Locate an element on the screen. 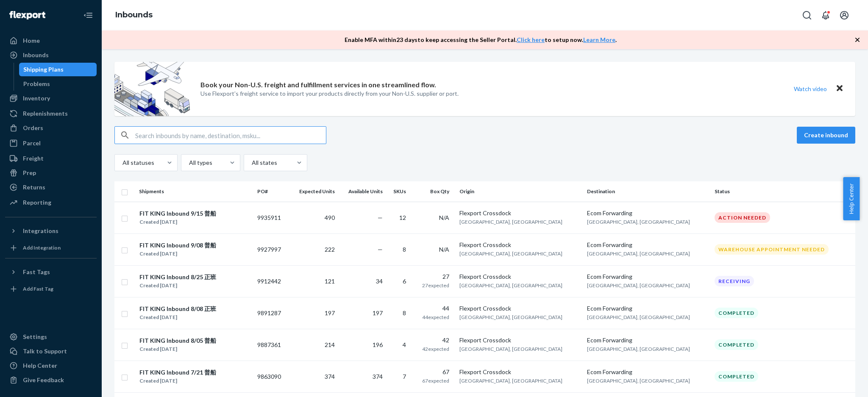 This screenshot has width=868, height=397. p: Enable MFA within 23 days to keep accessing the Seller Portal. to setup now. . is located at coordinates (481, 39).